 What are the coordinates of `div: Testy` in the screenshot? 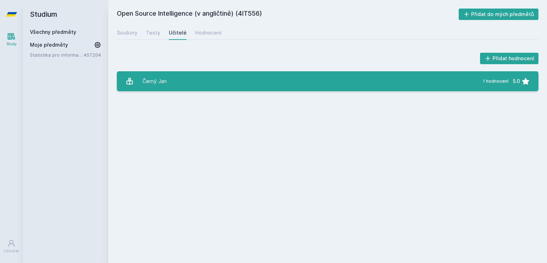 It's located at (153, 33).